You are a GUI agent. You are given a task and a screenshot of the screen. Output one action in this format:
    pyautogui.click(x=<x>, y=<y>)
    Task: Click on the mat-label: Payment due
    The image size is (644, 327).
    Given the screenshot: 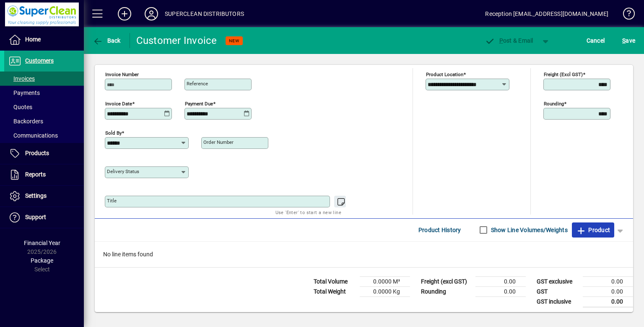 What is the action you would take?
    pyautogui.click(x=199, y=104)
    